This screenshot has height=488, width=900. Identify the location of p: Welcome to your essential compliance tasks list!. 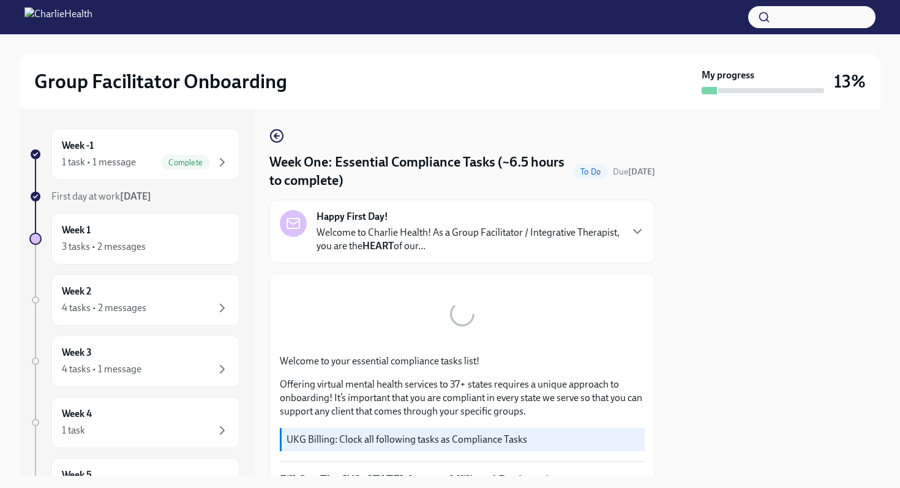
(462, 361).